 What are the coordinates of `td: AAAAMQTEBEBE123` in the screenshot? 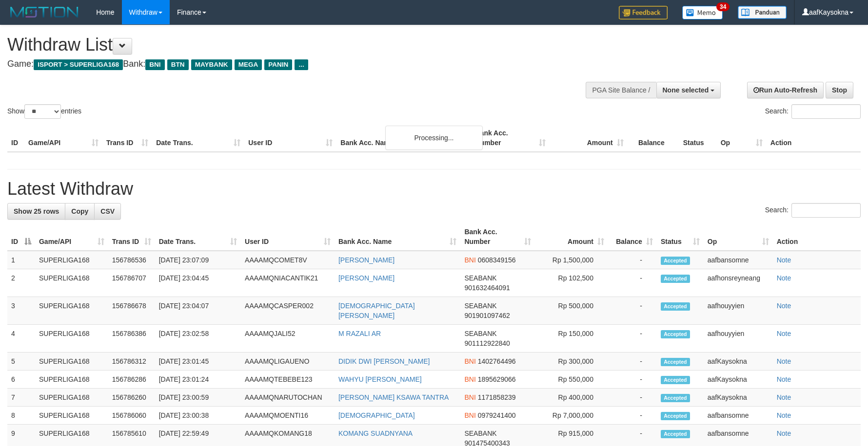 It's located at (287, 380).